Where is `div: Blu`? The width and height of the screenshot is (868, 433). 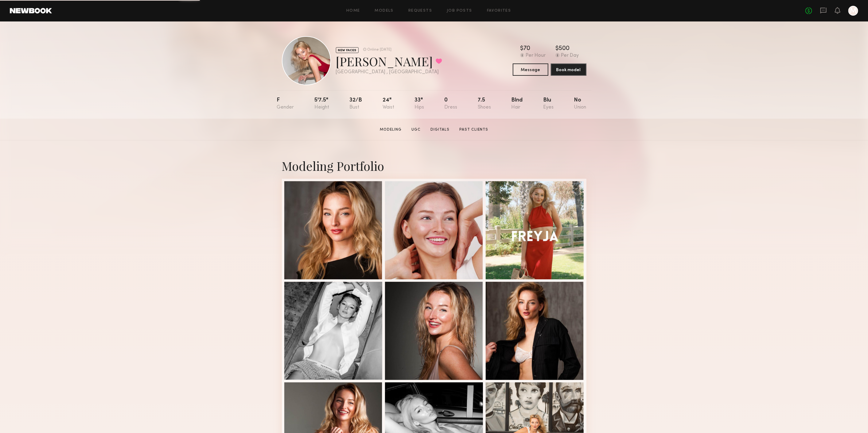 div: Blu is located at coordinates (549, 103).